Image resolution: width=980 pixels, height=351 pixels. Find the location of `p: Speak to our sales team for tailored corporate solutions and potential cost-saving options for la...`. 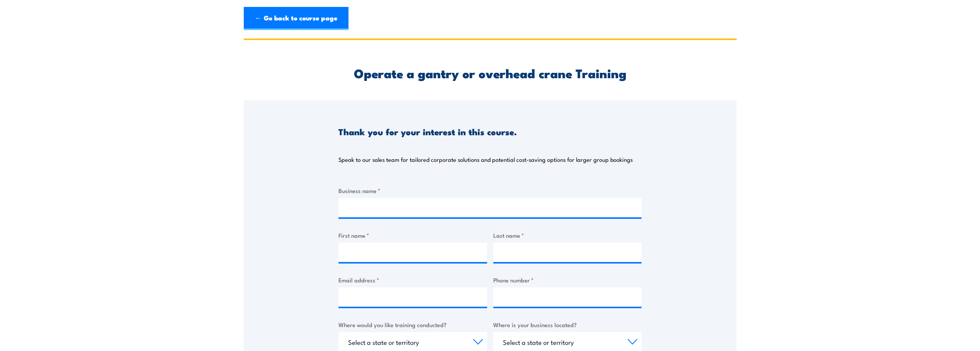

p: Speak to our sales team for tailored corporate solutions and potential cost-saving options for la... is located at coordinates (486, 160).